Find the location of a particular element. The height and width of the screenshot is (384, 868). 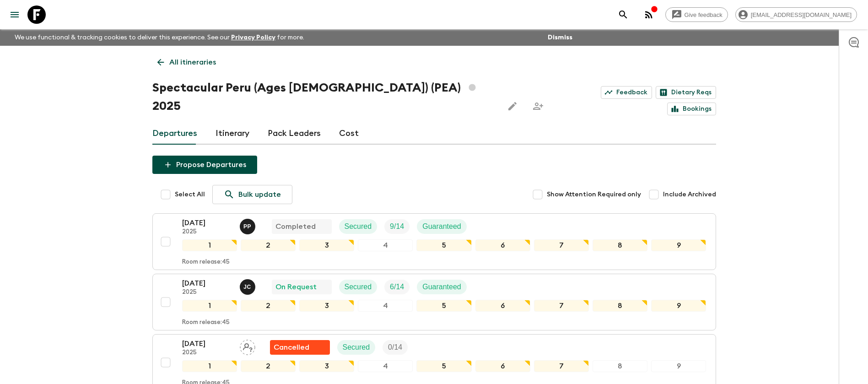

button: Edit this itinerary is located at coordinates (513, 106).